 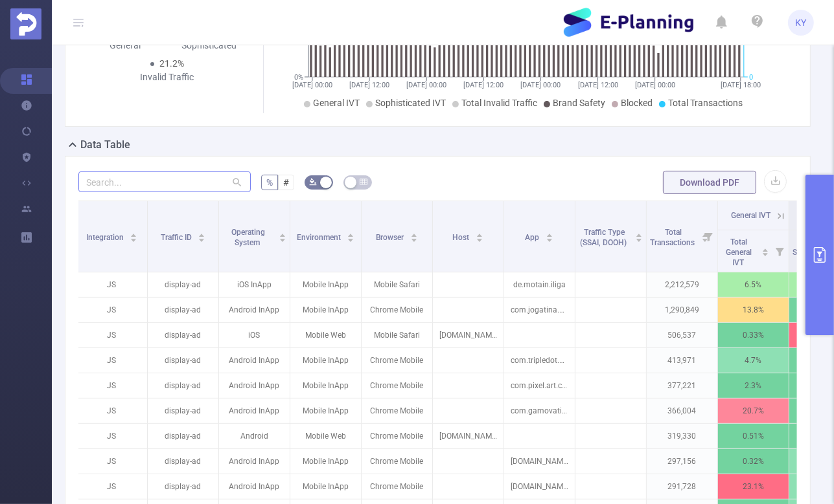 What do you see at coordinates (682, 361) in the screenshot?
I see `p: 413,971` at bounding box center [682, 361].